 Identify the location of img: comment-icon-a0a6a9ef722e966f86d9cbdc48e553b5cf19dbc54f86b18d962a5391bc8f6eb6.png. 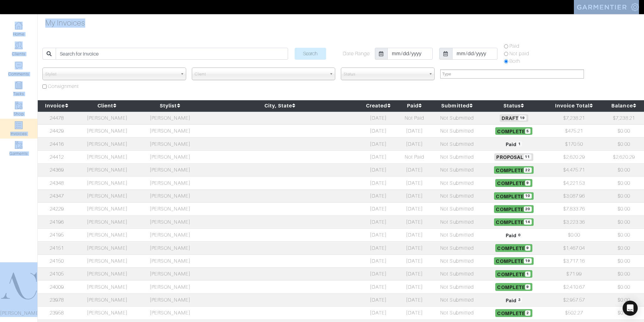
(19, 66).